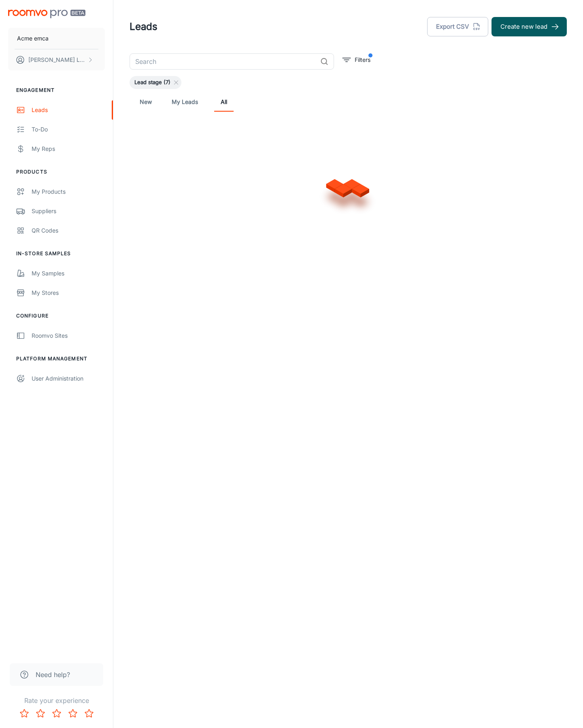  I want to click on div: My Reps, so click(68, 149).